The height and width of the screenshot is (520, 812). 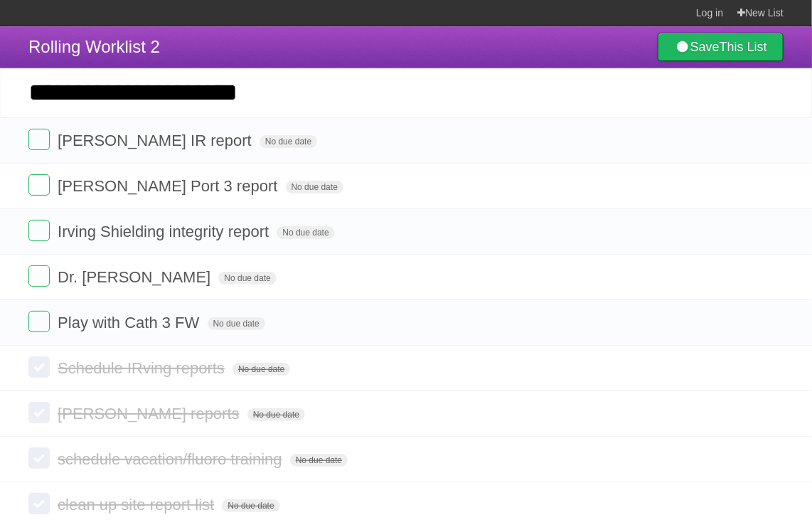 What do you see at coordinates (94, 46) in the screenshot?
I see `span: Rolling Worklist 2` at bounding box center [94, 46].